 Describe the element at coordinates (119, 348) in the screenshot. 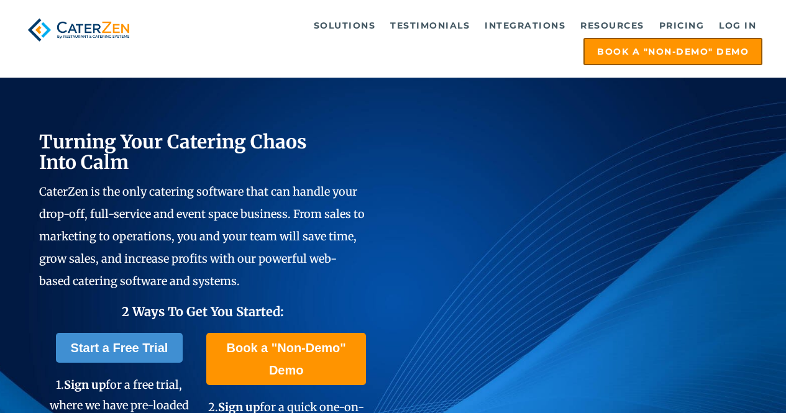

I see `a: Start a Free Trial` at that location.